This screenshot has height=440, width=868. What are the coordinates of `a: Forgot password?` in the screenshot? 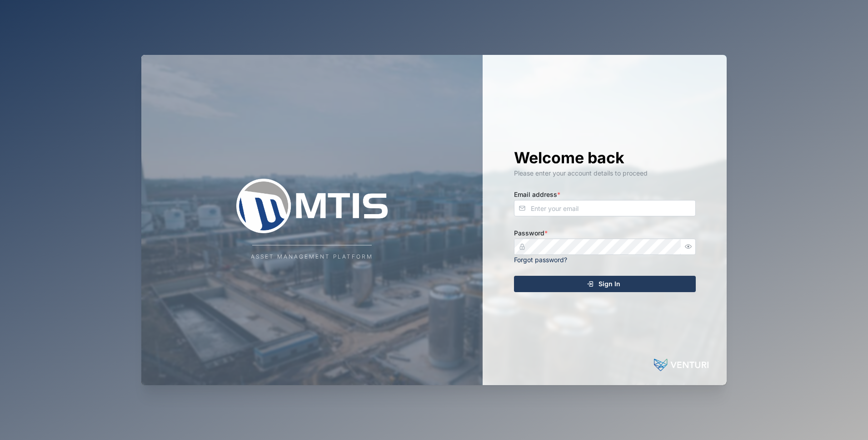 It's located at (541, 259).